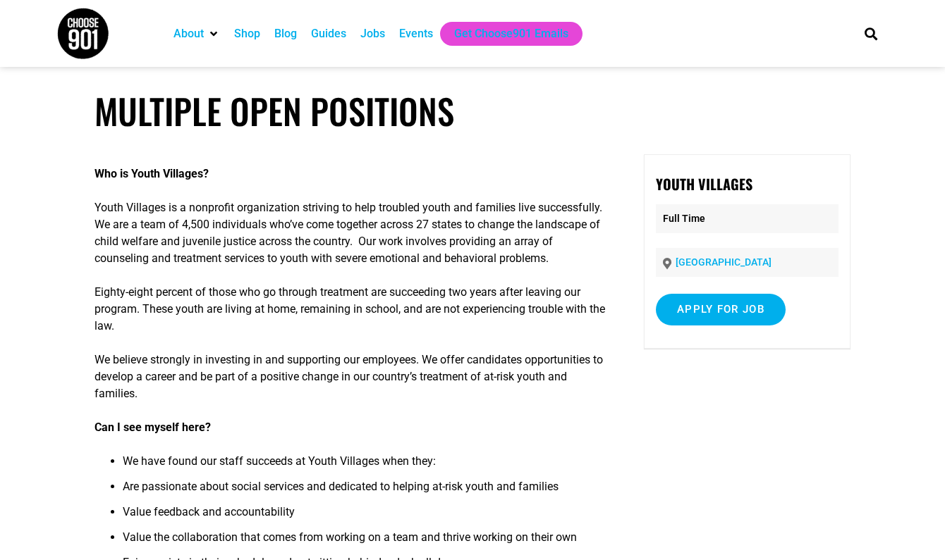  What do you see at coordinates (720, 309) in the screenshot?
I see `input: Apply for job` at bounding box center [720, 309].